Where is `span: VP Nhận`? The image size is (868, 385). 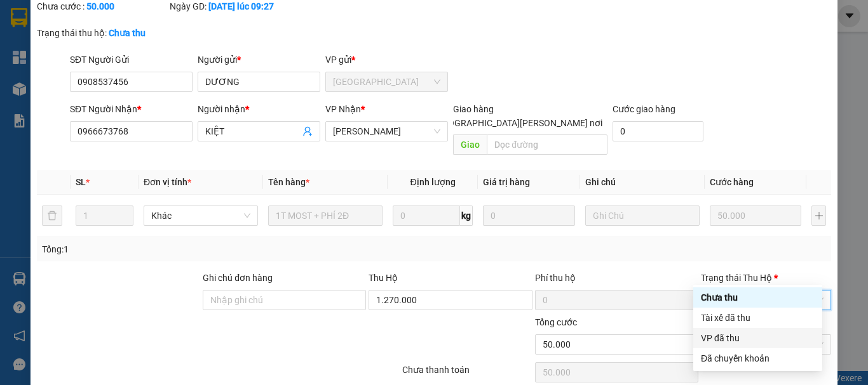 span: VP Nhận is located at coordinates (343, 109).